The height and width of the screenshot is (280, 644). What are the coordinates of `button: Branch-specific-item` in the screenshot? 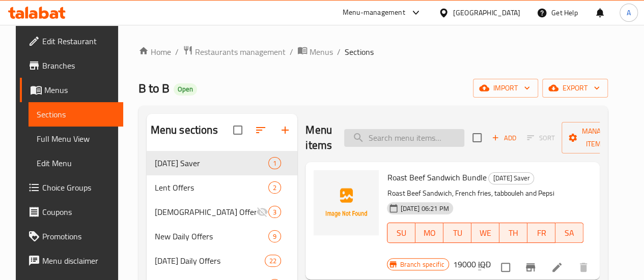 It's located at (530, 268).